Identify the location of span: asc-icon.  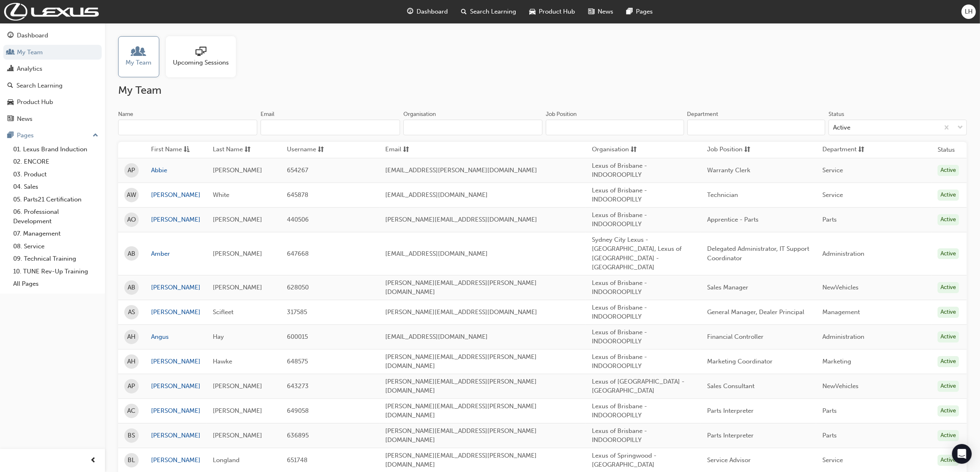
(187, 150).